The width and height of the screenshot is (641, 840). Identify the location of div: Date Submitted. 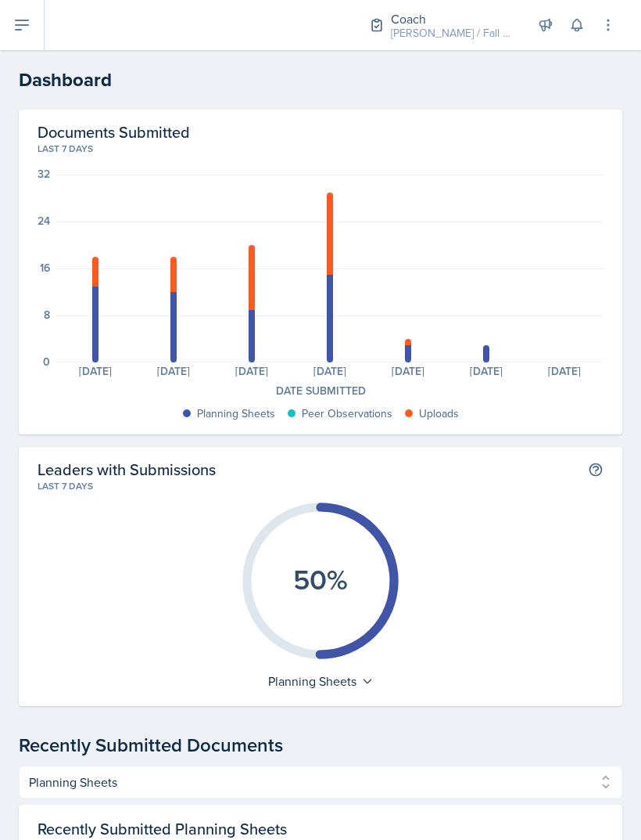
(320, 391).